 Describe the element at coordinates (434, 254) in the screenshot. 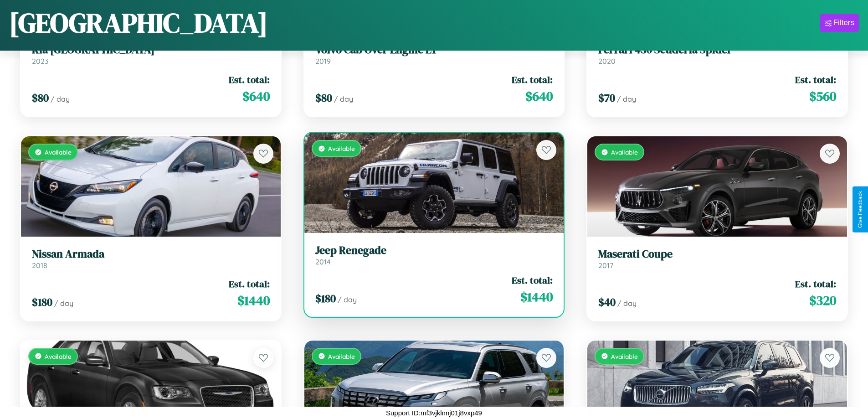

I see `a: Jeep Renegade2014` at that location.